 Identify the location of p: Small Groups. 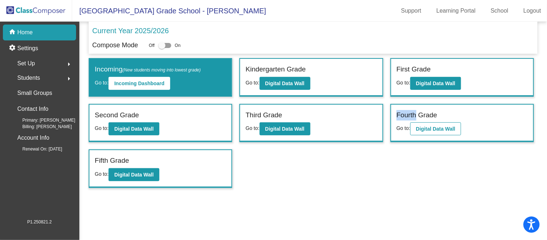
(35, 93).